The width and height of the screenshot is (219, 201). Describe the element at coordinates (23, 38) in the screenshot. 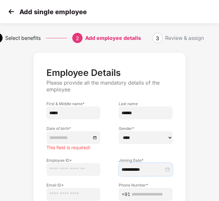

I see `div: Select benefits` at that location.